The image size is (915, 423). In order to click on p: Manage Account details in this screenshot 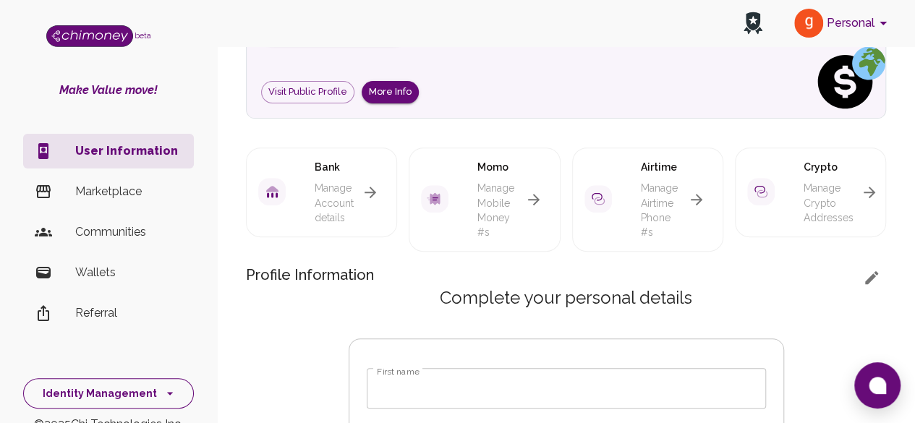, I will do `click(335, 202)`.